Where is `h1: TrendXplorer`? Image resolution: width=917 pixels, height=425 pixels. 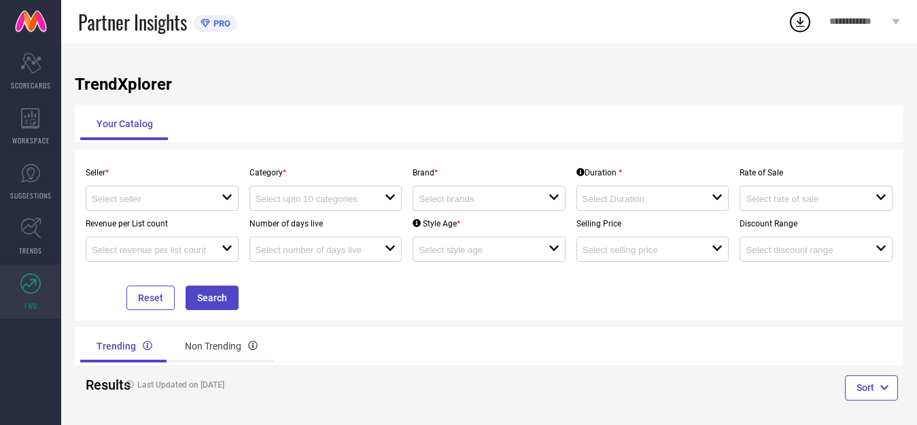
h1: TrendXplorer is located at coordinates (489, 84).